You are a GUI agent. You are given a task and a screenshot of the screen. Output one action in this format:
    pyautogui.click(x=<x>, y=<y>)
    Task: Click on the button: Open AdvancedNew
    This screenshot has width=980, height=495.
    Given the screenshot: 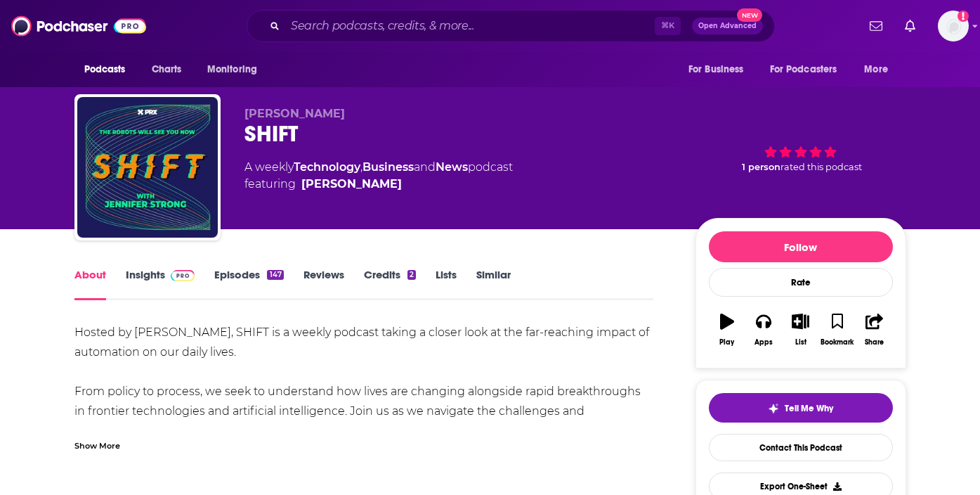 What is the action you would take?
    pyautogui.click(x=727, y=26)
    